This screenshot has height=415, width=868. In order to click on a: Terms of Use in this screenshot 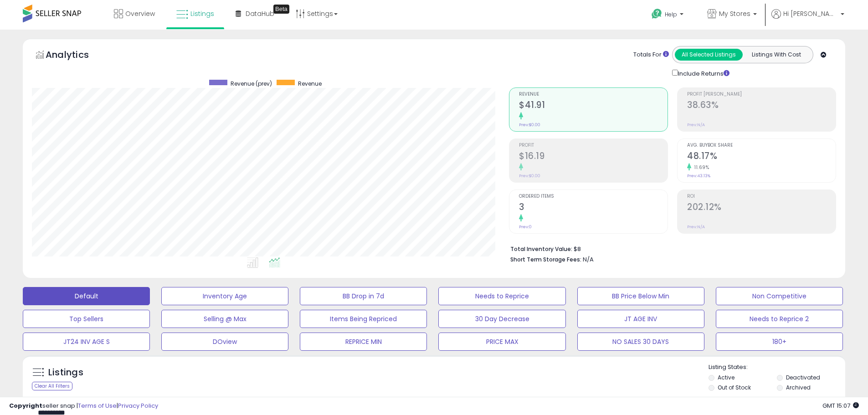, I will do `click(97, 405)`.